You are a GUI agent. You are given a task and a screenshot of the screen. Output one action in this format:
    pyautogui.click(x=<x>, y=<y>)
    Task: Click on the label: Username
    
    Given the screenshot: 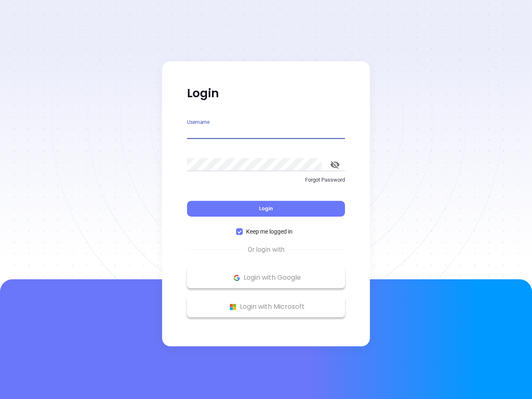 What is the action you would take?
    pyautogui.click(x=199, y=122)
    